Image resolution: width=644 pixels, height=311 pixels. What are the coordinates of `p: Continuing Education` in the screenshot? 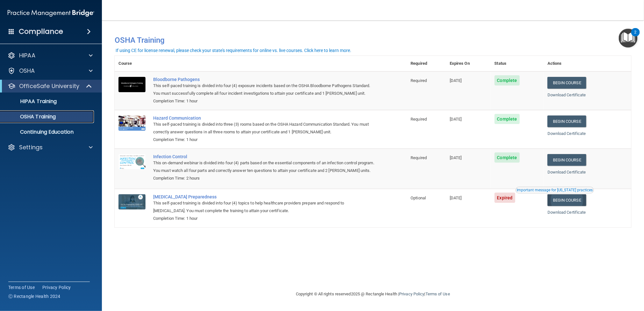 It's located at (48, 132).